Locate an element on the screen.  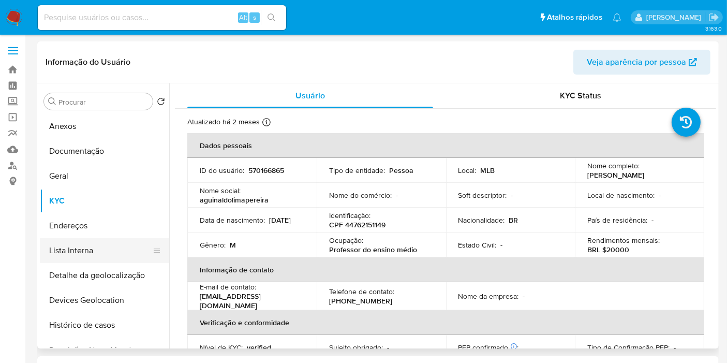
p: Data de nascimento : is located at coordinates (232, 220).